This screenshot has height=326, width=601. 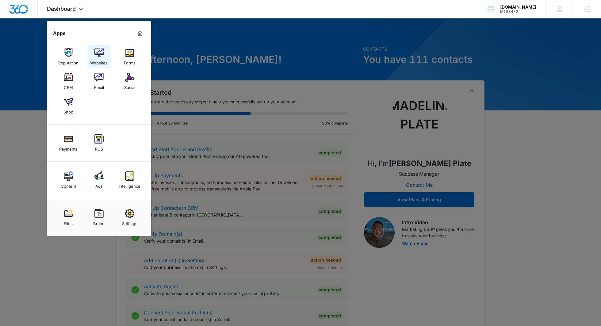 What do you see at coordinates (130, 180) in the screenshot?
I see `a: Intelligence` at bounding box center [130, 180].